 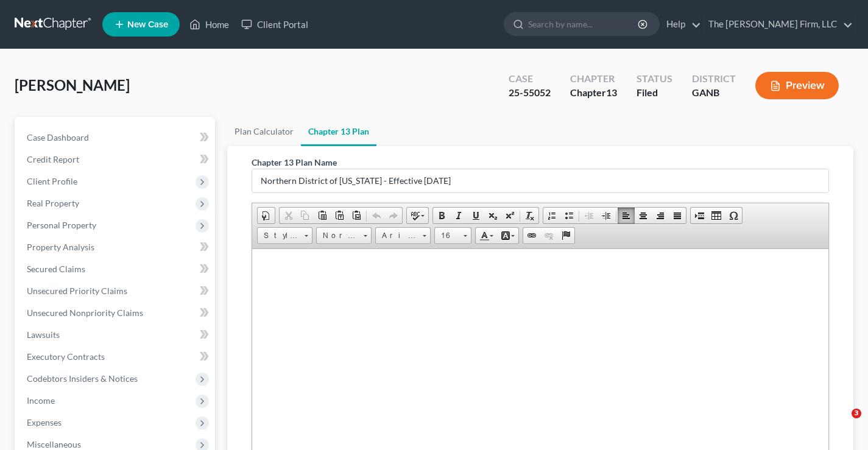 I want to click on a: Link, so click(x=532, y=236).